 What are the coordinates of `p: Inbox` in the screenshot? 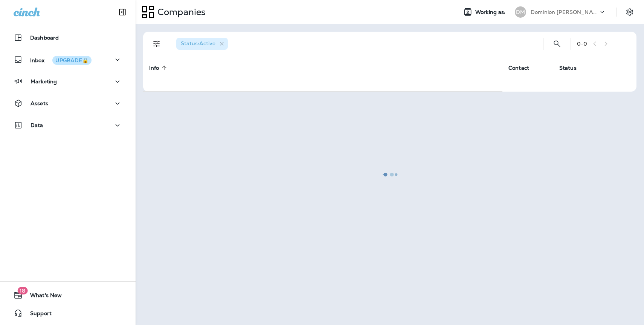 It's located at (61, 60).